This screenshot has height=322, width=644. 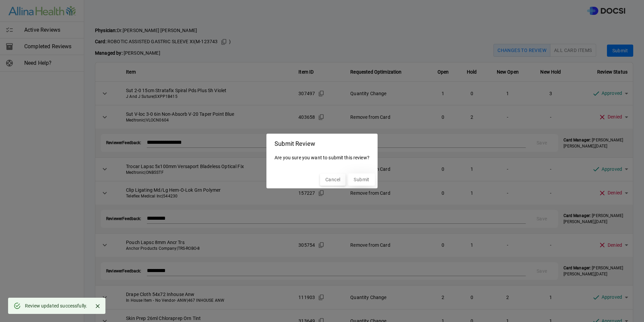 What do you see at coordinates (333, 179) in the screenshot?
I see `button: Cancel` at bounding box center [333, 179].